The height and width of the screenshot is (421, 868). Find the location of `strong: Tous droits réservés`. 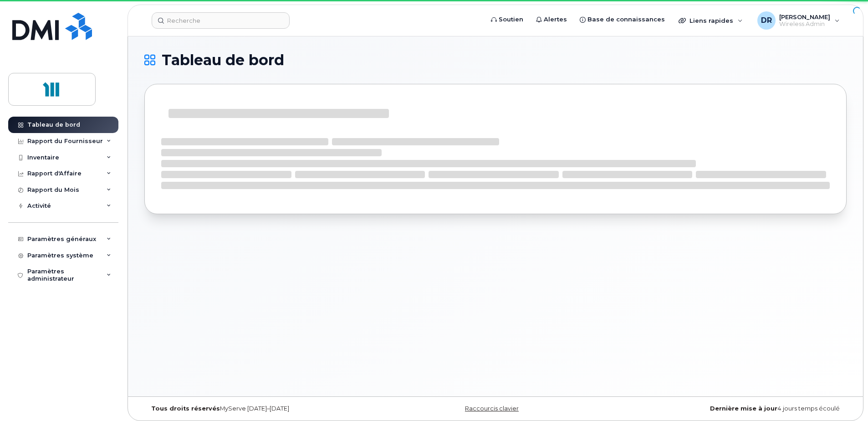

strong: Tous droits réservés is located at coordinates (185, 408).